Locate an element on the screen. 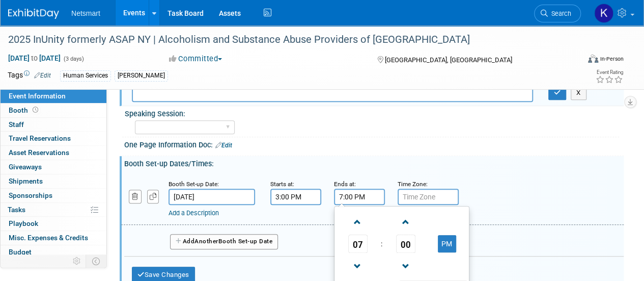 Image resolution: width=644 pixels, height=281 pixels. div: Speaking Session: is located at coordinates (371, 113).